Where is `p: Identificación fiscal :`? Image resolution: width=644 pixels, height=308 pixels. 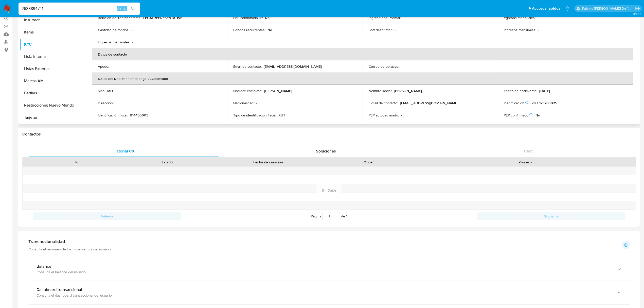
p: Identificación fiscal : is located at coordinates (113, 115).